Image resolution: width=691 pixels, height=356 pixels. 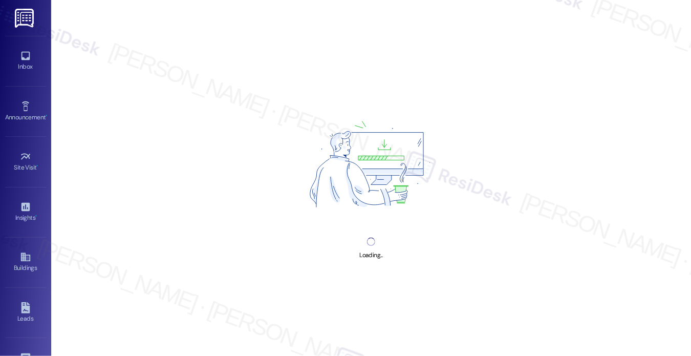 I want to click on a: Buildings, so click(x=26, y=262).